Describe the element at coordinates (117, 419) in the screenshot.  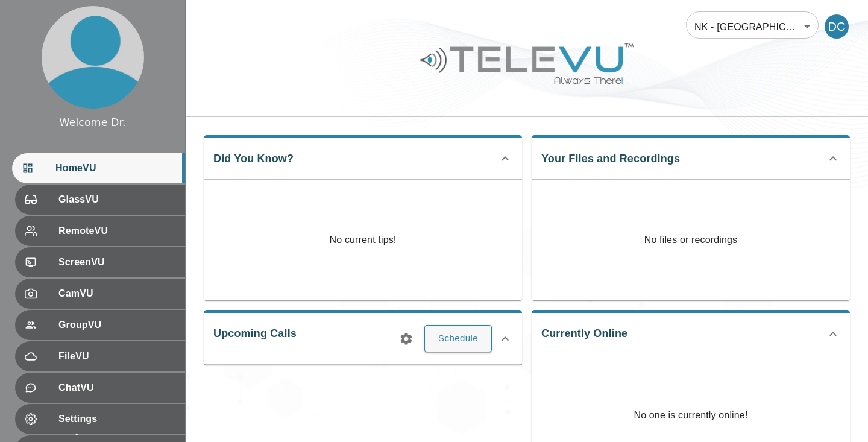
I see `span: Settings` at that location.